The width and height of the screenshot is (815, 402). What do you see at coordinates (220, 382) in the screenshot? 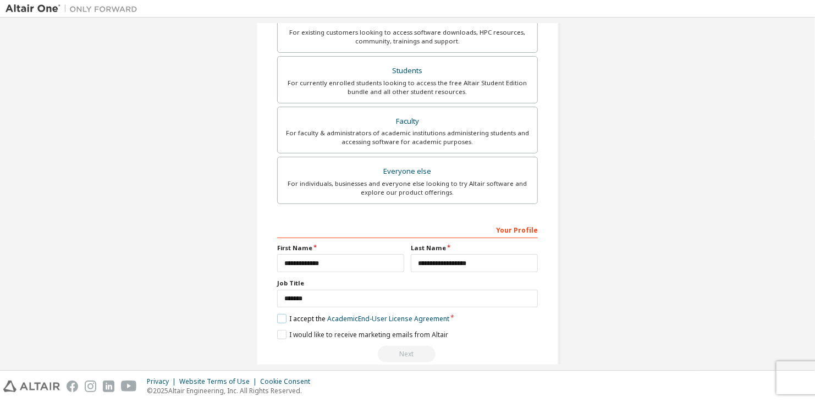
I see `div: Website Terms of Use` at bounding box center [220, 382].